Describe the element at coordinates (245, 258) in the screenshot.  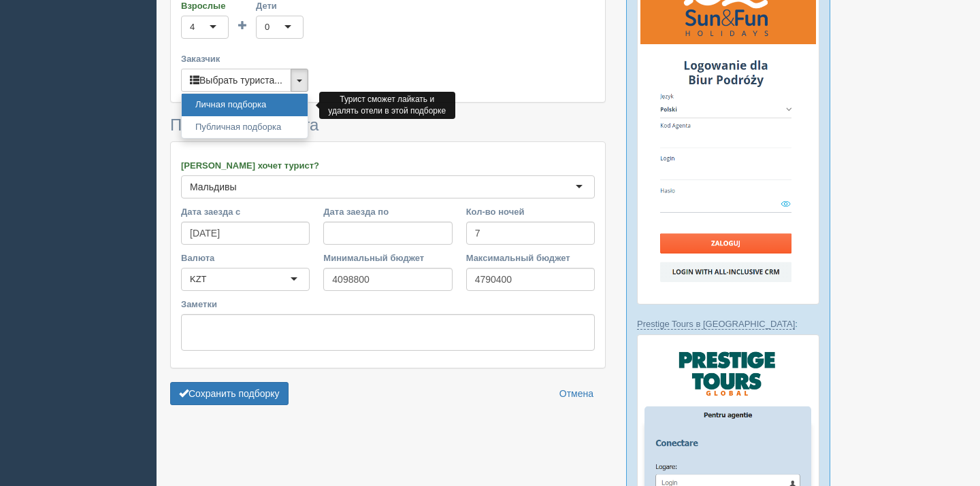
I see `label: Валюта` at that location.